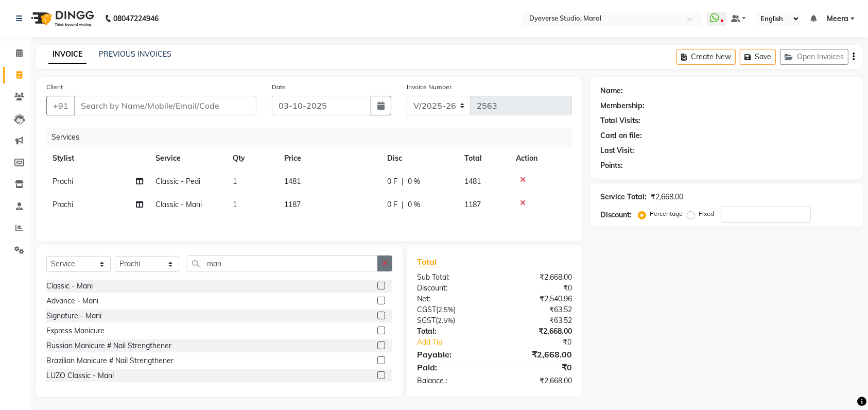  What do you see at coordinates (612, 166) in the screenshot?
I see `div: Points:` at bounding box center [612, 166].